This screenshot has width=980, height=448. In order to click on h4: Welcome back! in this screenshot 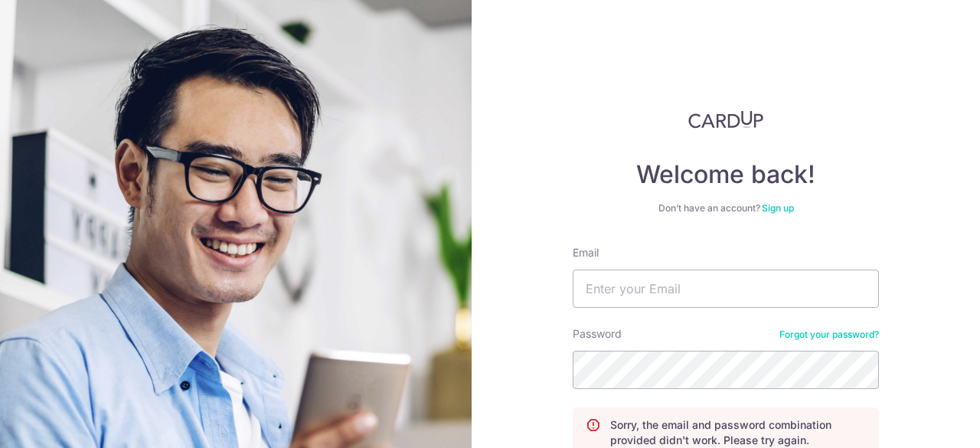, I will do `click(726, 175)`.